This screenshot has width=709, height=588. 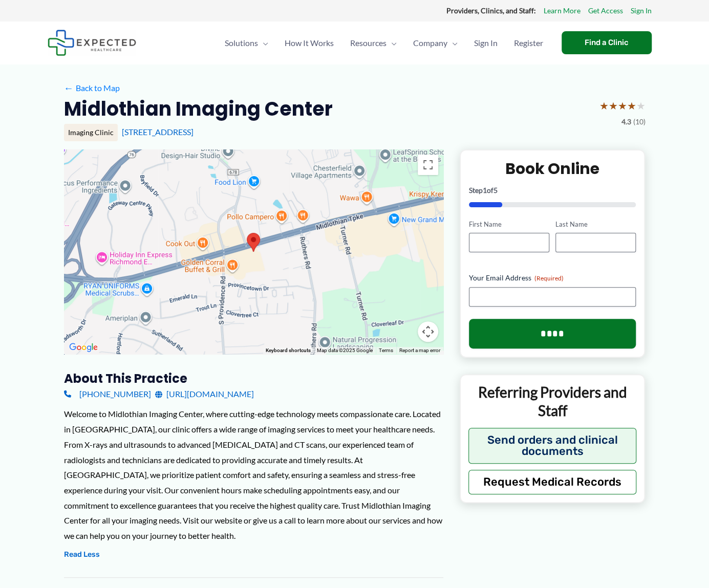 I want to click on p: Step of, so click(x=553, y=191).